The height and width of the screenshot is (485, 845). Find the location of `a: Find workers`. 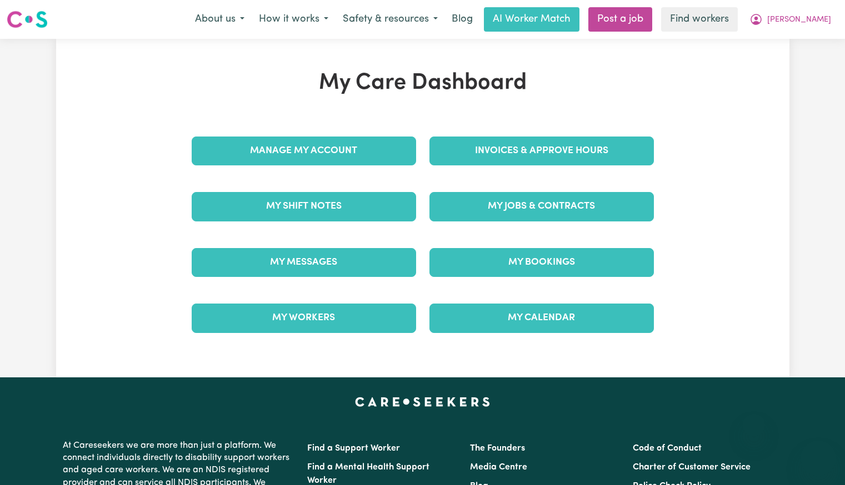

a: Find workers is located at coordinates (699, 19).